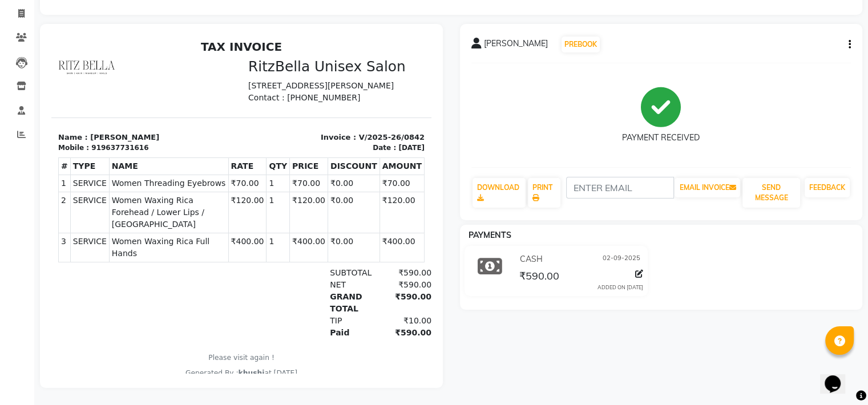  What do you see at coordinates (22, 113) in the screenshot?
I see `div: Mobile :` at bounding box center [22, 113].